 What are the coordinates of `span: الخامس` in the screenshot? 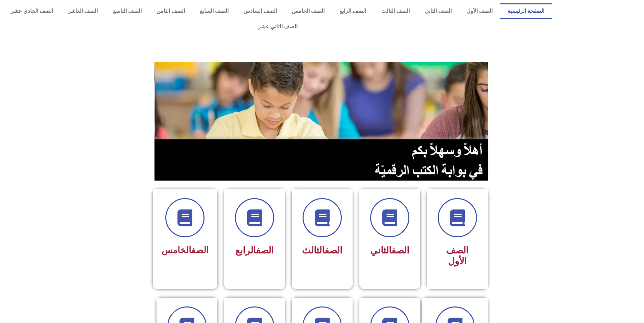 It's located at (185, 250).